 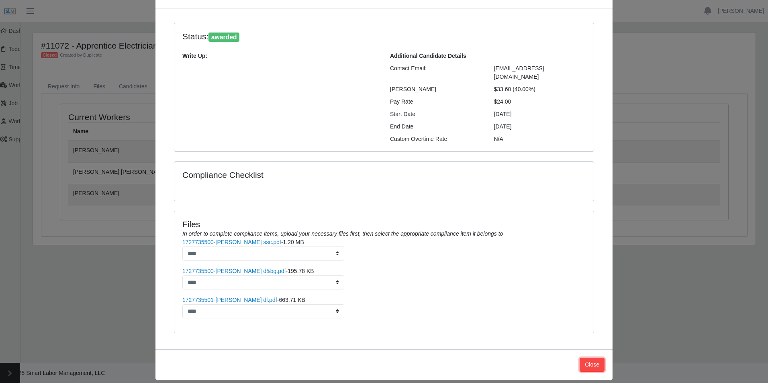 What do you see at coordinates (436, 139) in the screenshot?
I see `div: Custom Overtime Rate` at bounding box center [436, 139].